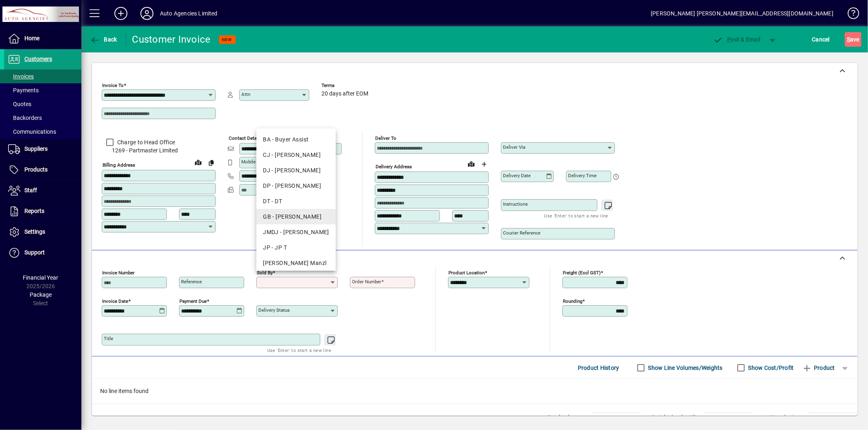 The height and width of the screenshot is (430, 868). What do you see at coordinates (345, 94) in the screenshot?
I see `span: 20 days after EOM` at bounding box center [345, 94].